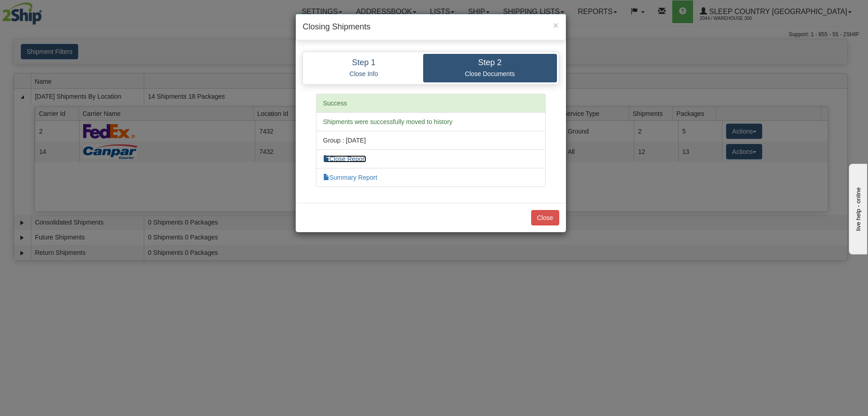 This screenshot has height=416, width=868. What do you see at coordinates (430, 121) in the screenshot?
I see `li: Shipments were successfully moved to history` at bounding box center [430, 121].